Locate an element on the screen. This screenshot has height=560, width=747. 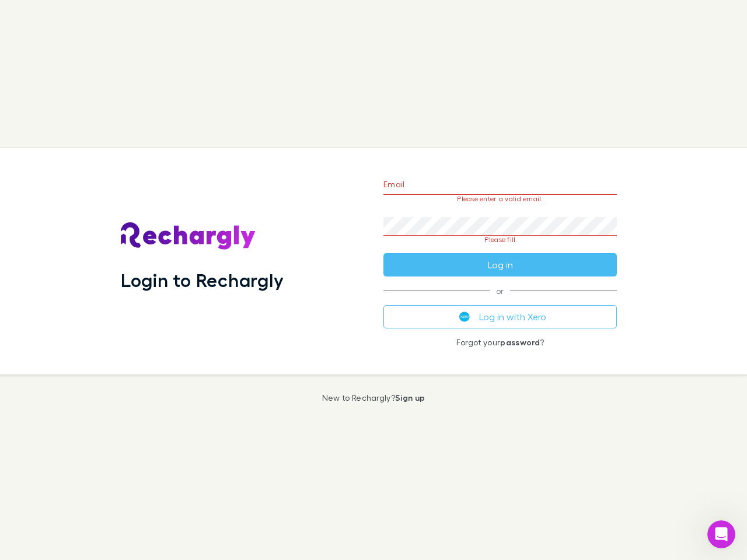
p: Please enter a valid email. is located at coordinates (500, 199).